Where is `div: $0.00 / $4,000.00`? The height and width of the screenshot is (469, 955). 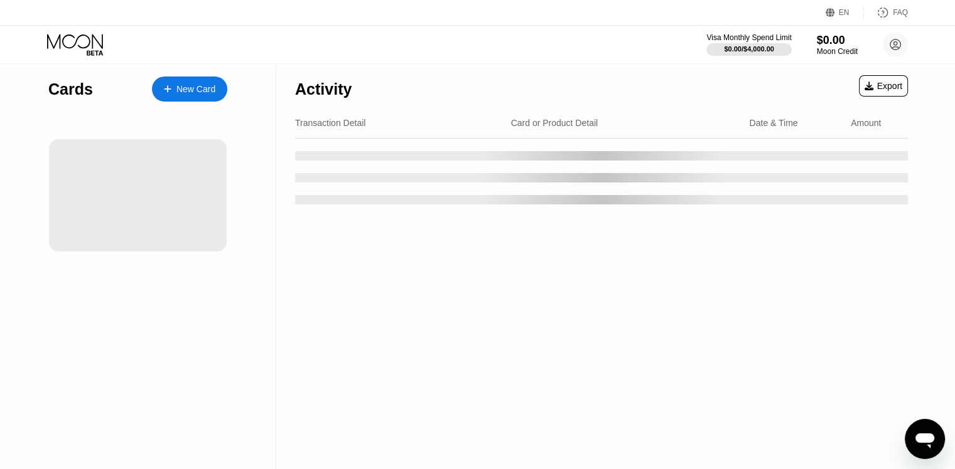
div: $0.00 / $4,000.00 is located at coordinates (749, 49).